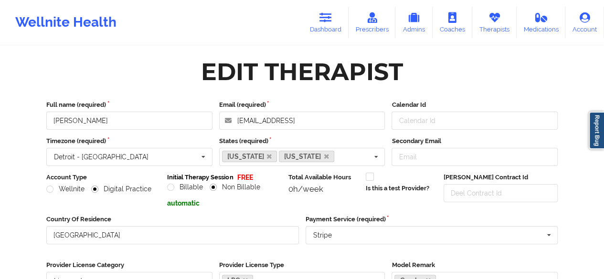  What do you see at coordinates (372, 22) in the screenshot?
I see `a: Prescribers` at bounding box center [372, 22].